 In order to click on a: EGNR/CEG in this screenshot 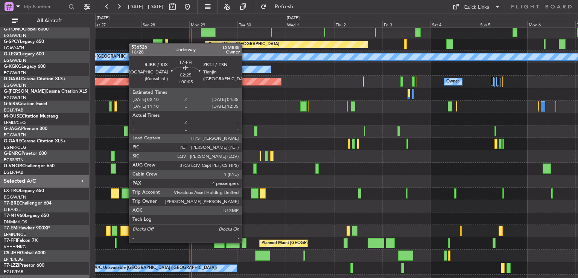, I will do `click(15, 147)`.